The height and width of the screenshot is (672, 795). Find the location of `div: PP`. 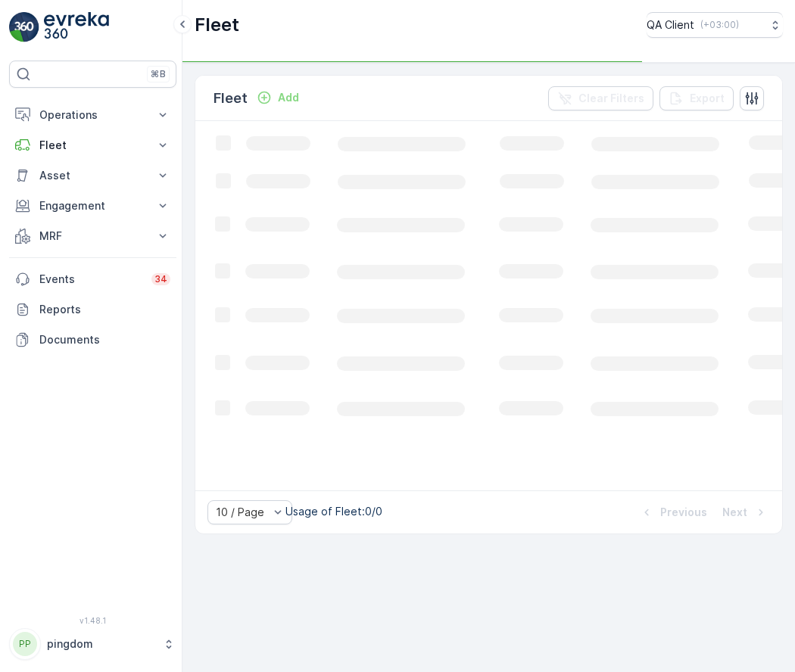

div: PP is located at coordinates (25, 644).